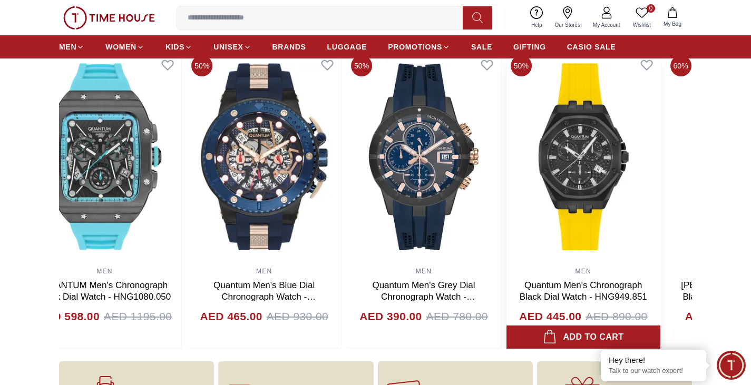  What do you see at coordinates (537, 25) in the screenshot?
I see `span: Help` at bounding box center [537, 25].